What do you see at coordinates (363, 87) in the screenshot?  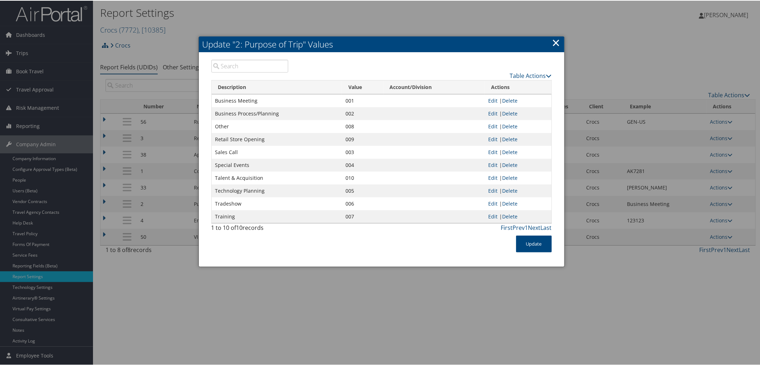 I see `th: Value: activate to sort column ascending` at bounding box center [363, 87].